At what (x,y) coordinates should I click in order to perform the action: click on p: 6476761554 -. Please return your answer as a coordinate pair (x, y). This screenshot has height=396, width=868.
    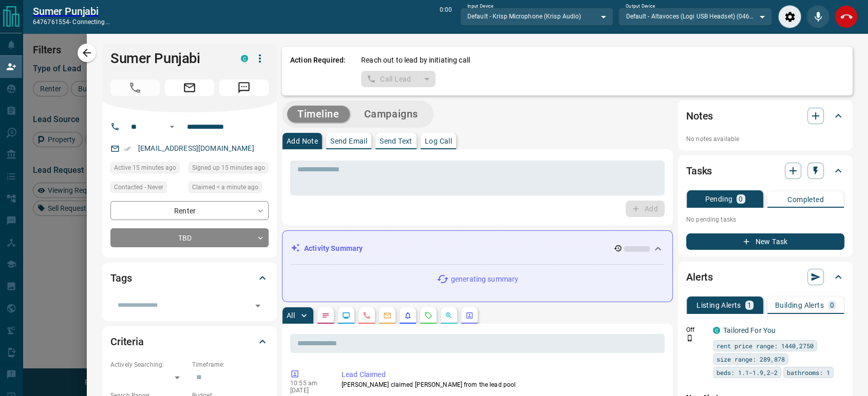
    Looking at the image, I should click on (72, 22).